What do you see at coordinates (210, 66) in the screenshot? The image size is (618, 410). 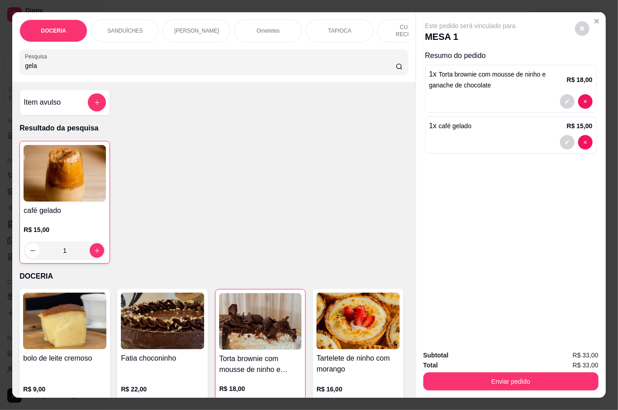 I see `input: Pesquisa` at bounding box center [210, 66].